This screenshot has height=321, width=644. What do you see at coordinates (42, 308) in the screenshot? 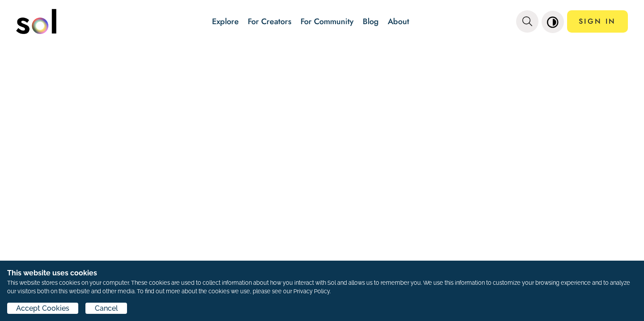
I see `button: Accept Cookies` at bounding box center [42, 308].